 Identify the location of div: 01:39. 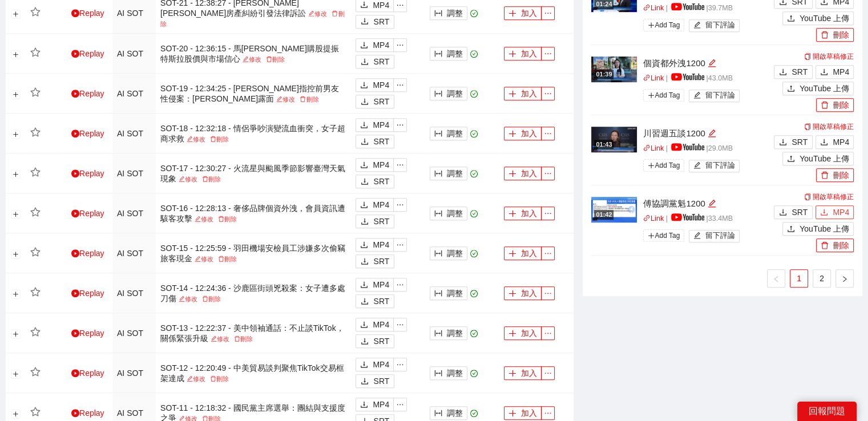
(604, 74).